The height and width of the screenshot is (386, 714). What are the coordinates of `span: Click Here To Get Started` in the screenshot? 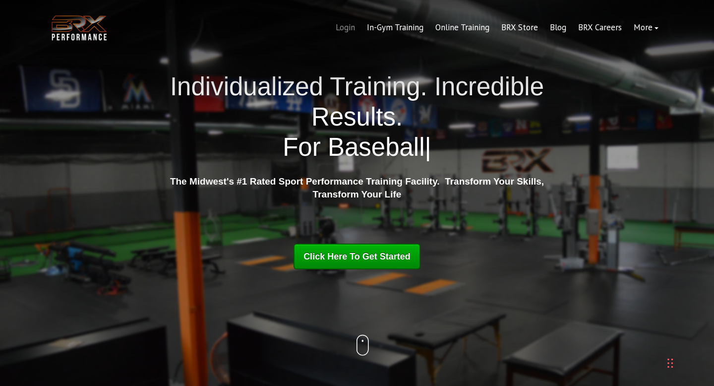 It's located at (357, 256).